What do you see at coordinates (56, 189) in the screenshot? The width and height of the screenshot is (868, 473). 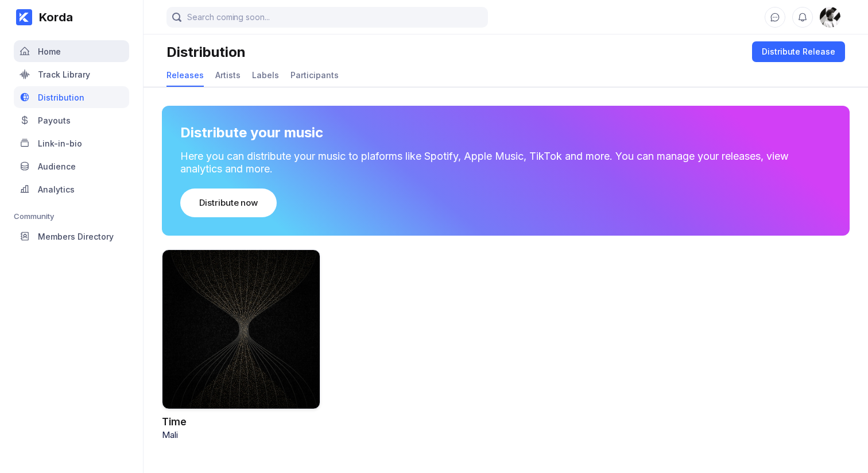 I see `div: Analytics` at bounding box center [56, 189].